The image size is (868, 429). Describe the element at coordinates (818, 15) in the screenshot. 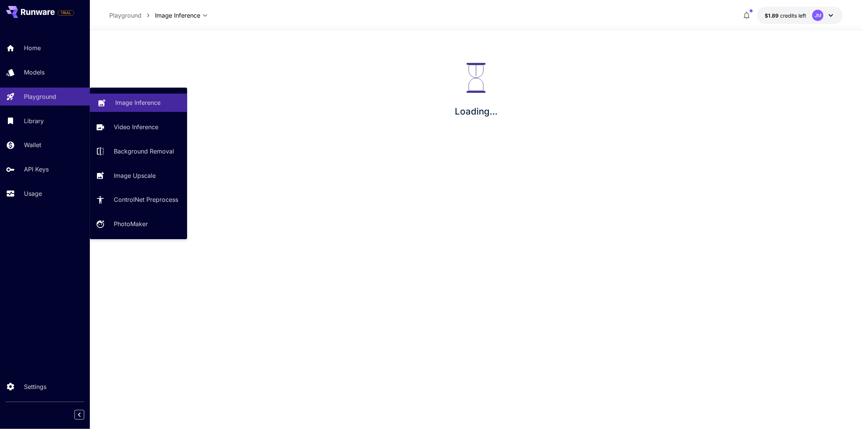

I see `div: JM` at that location.